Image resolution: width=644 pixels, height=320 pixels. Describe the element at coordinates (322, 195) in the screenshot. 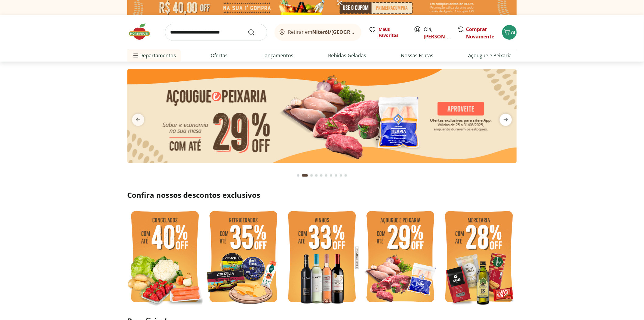

I see `h2: Confira nossos descontos exclusivos` at that location.